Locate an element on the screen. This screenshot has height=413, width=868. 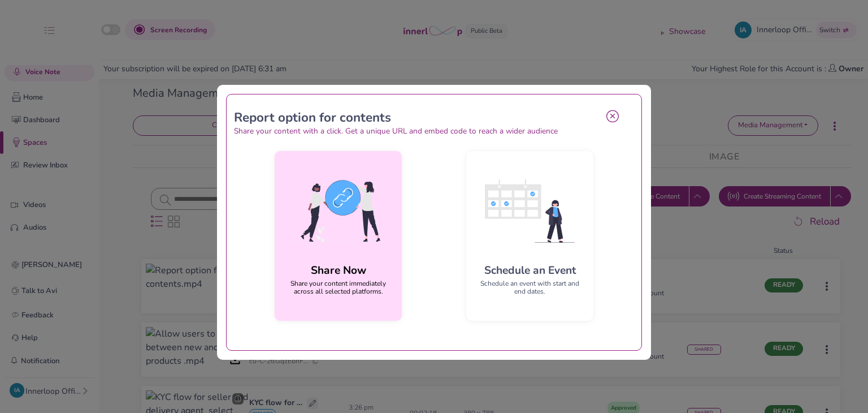
h2: Report option for contents is located at coordinates (416, 118).